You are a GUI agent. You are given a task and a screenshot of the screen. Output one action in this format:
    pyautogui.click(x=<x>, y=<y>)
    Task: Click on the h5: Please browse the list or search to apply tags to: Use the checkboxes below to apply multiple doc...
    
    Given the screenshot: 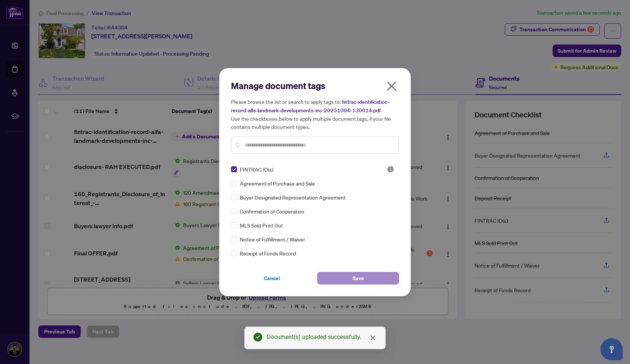 What is the action you would take?
    pyautogui.click(x=315, y=114)
    